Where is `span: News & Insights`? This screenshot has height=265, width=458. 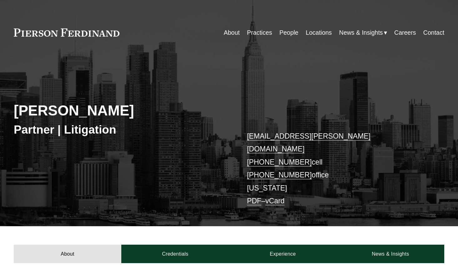 span: News & Insights is located at coordinates (361, 33).